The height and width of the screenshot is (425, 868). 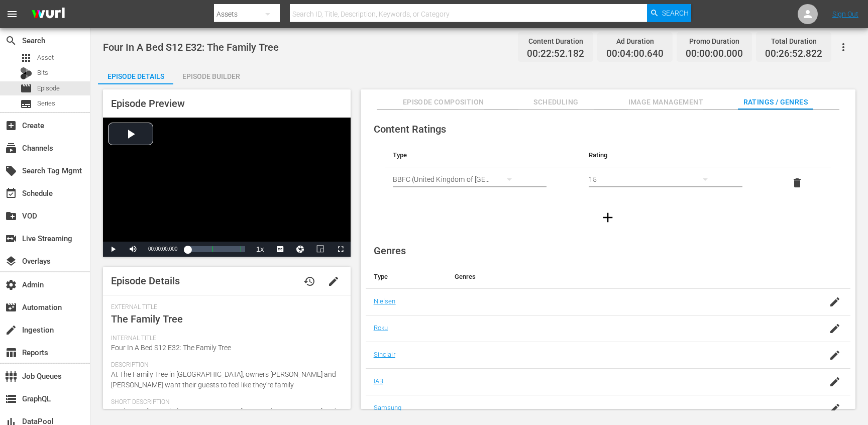 I want to click on button: Search, so click(x=669, y=13).